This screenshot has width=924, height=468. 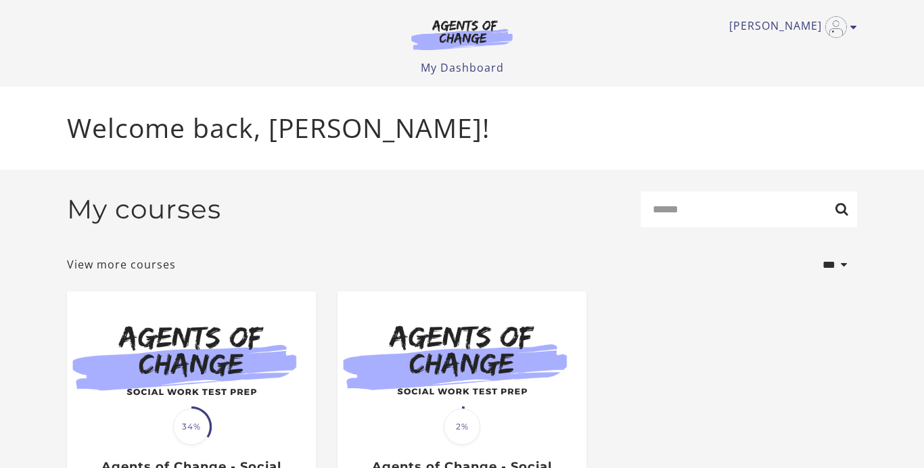 I want to click on h2: My courses, so click(x=144, y=209).